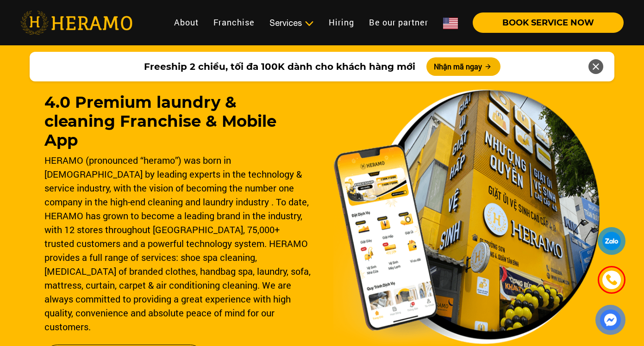  Describe the element at coordinates (450, 23) in the screenshot. I see `img: Flag_of_US.png` at that location.